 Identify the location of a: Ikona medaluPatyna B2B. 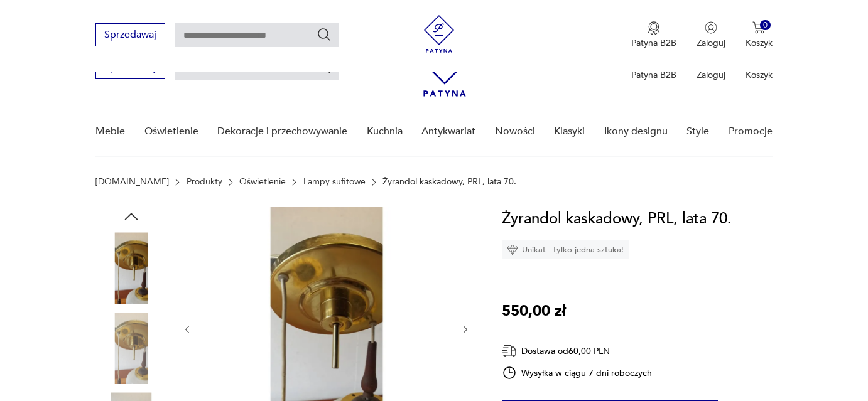
(653, 35).